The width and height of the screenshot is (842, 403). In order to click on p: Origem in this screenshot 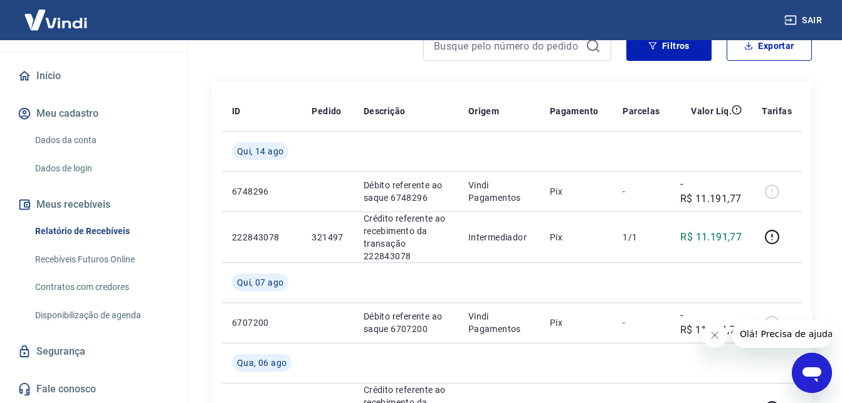, I will do `click(484, 111)`.